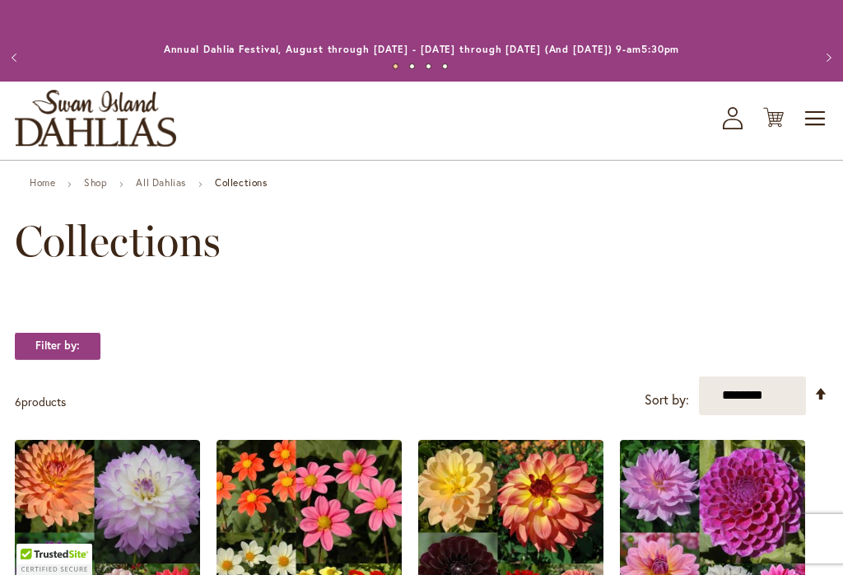  Describe the element at coordinates (96, 182) in the screenshot. I see `a: Shop` at that location.